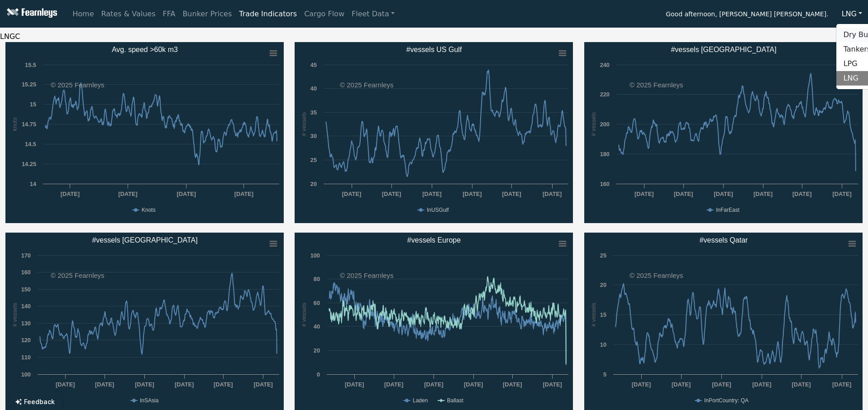 This screenshot has height=410, width=868. What do you see at coordinates (26, 340) in the screenshot?
I see `text: 120` at bounding box center [26, 340].